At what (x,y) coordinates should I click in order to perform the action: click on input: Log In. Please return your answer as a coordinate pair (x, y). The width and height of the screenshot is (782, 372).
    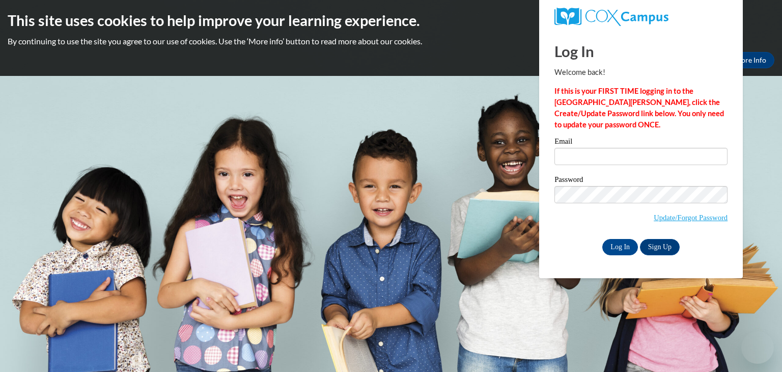
    Looking at the image, I should click on (620, 247).